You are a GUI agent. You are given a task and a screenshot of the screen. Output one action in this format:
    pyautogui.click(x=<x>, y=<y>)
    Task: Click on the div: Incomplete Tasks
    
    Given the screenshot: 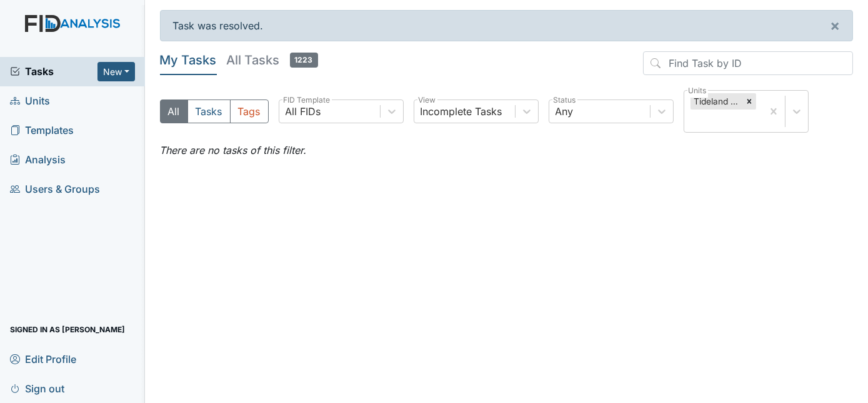 What is the action you would take?
    pyautogui.click(x=461, y=111)
    